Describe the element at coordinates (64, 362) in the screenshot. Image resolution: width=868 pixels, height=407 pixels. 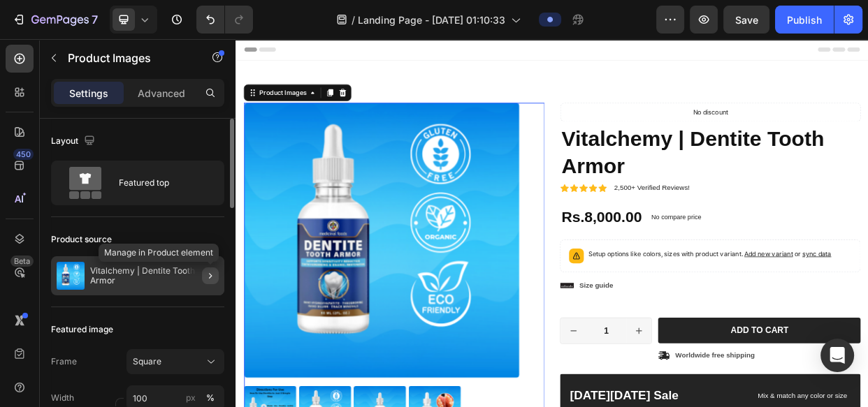
I see `label: Frame` at that location.